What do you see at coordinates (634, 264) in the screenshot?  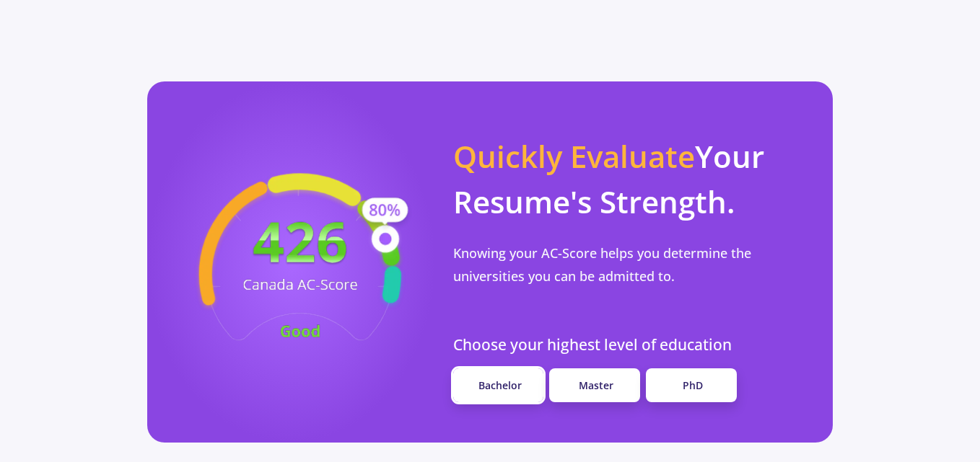 I see `p: Knowing your AC-Score helps you determine the universities you can be admitted to.` at bounding box center [634, 264].